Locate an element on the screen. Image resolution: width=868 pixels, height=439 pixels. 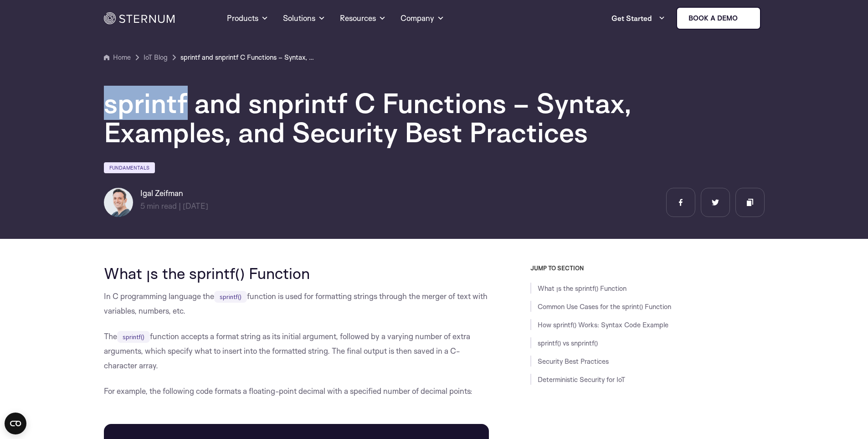
a: How sprintf() Works: Syntax Code Example is located at coordinates (602, 325).